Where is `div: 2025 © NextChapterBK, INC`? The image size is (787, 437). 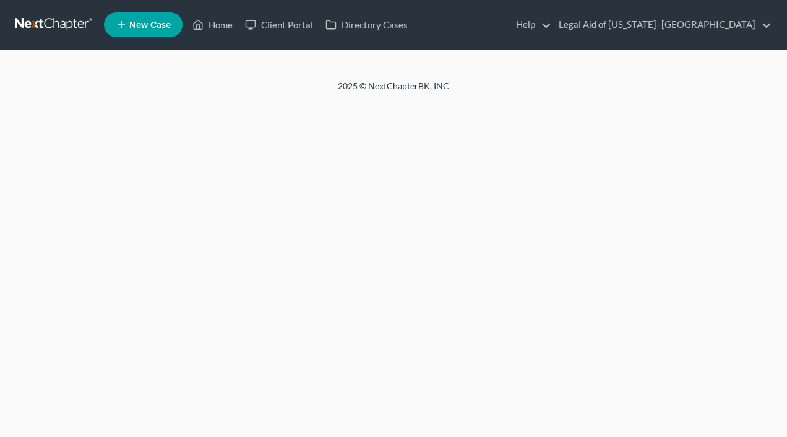
div: 2025 © NextChapterBK, INC is located at coordinates (394, 91).